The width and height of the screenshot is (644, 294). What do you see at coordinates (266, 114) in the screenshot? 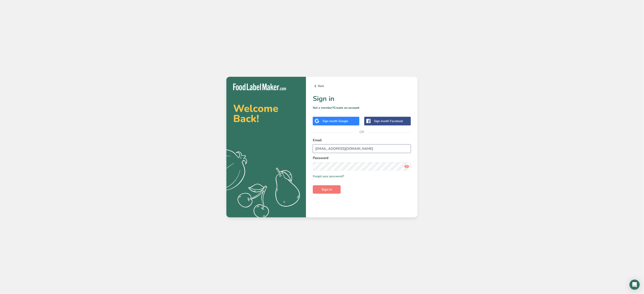
I see `h2: Welcome Back!` at bounding box center [266, 114].